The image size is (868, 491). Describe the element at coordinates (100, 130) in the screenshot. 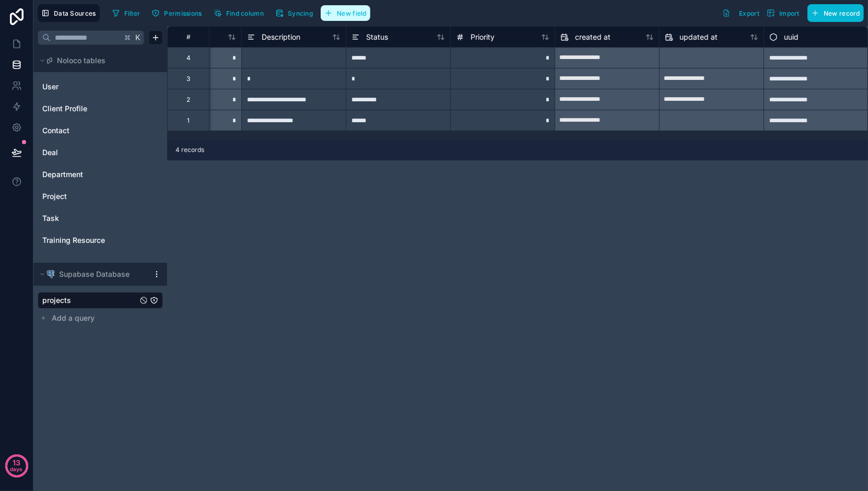

I see `div: Contact` at that location.